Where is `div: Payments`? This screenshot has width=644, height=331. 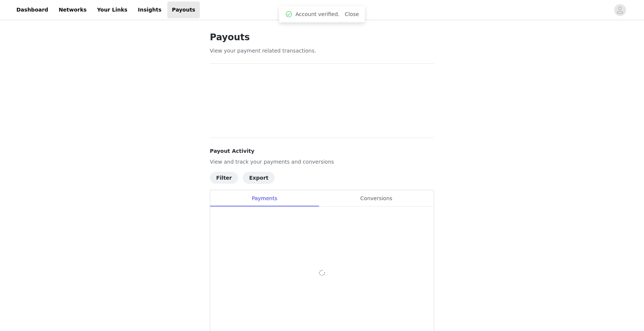 div: Payments is located at coordinates (264, 198).